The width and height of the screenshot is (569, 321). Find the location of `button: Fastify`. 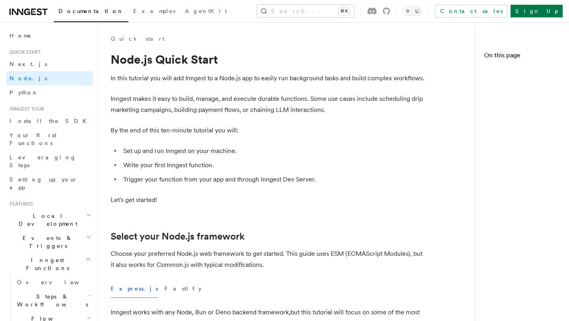

button: Fastify is located at coordinates (183, 288).